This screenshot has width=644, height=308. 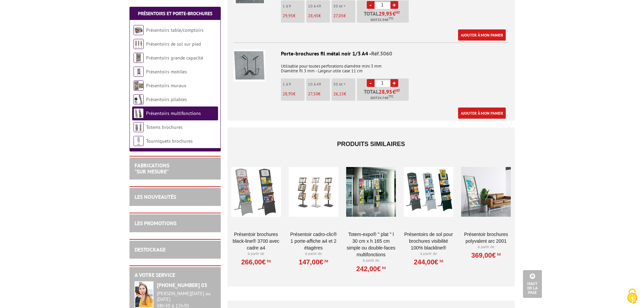 I want to click on img: Totems brochures, so click(x=139, y=127).